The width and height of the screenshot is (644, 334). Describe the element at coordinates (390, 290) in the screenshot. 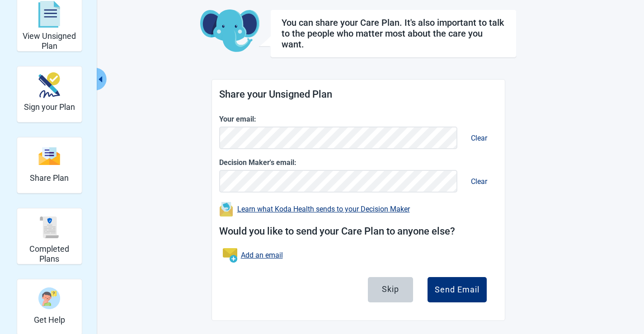

I see `button: Skip` at that location.